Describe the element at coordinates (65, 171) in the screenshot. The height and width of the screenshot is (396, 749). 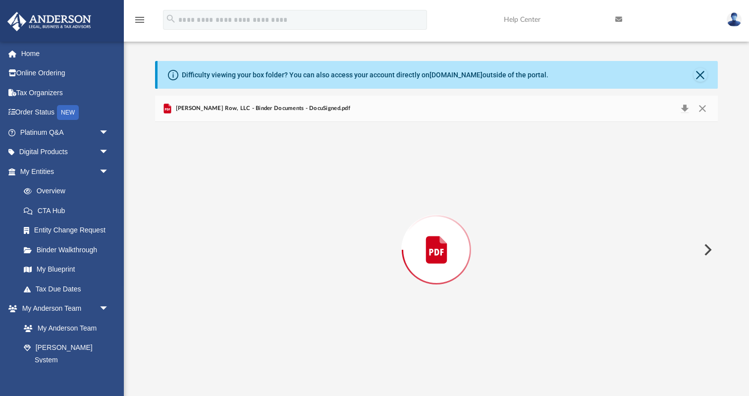
I see `a: My Entitiesarrow_drop_down` at that location.